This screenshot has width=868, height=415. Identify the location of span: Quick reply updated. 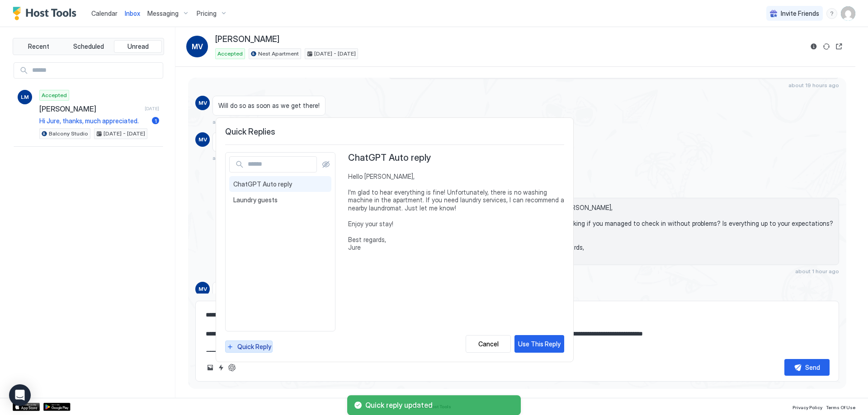
(439, 405).